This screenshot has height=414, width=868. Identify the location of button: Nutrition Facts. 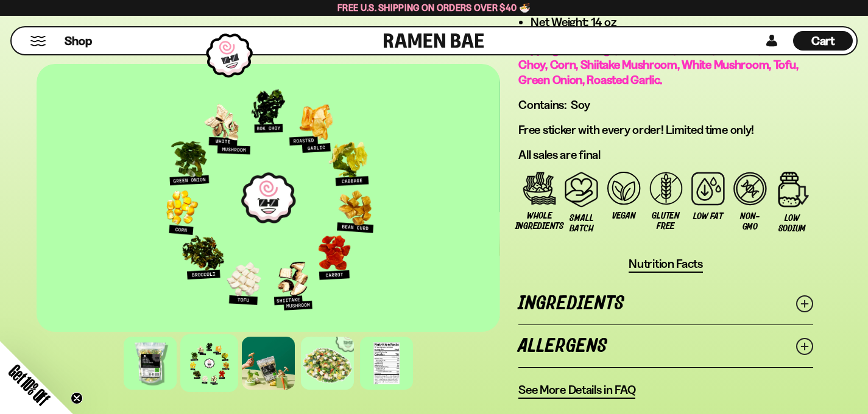
(666, 264).